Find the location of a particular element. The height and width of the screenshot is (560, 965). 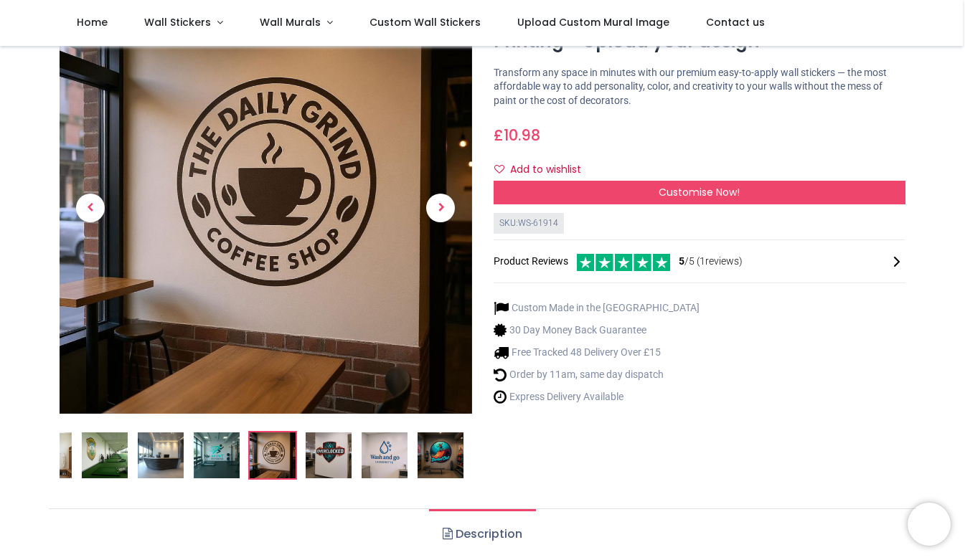

span: Wall Stickers is located at coordinates (177, 22).